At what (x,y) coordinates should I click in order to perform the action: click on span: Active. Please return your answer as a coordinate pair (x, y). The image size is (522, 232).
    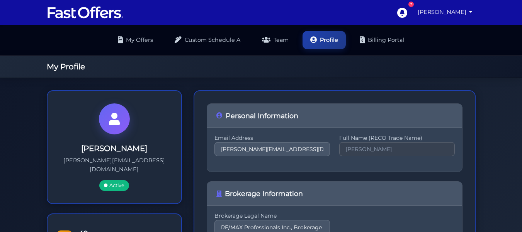
    Looking at the image, I should click on (114, 185).